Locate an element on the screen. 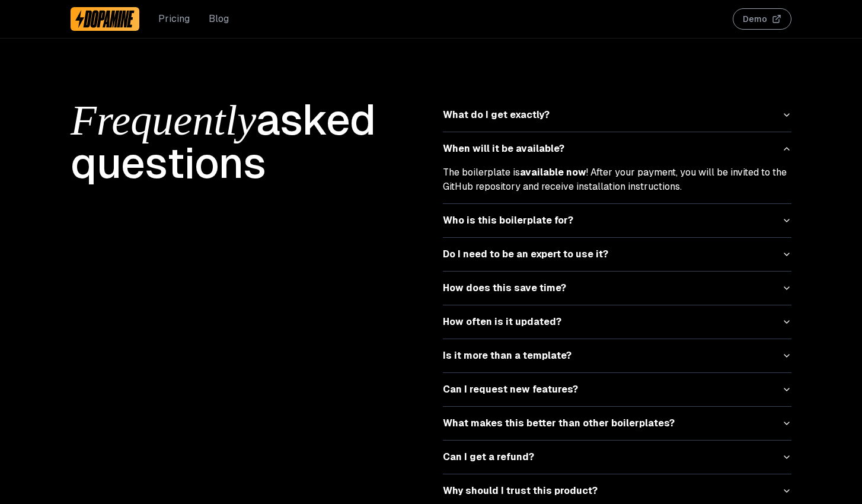 This screenshot has width=862, height=504. button: What do I get exactly? is located at coordinates (617, 115).